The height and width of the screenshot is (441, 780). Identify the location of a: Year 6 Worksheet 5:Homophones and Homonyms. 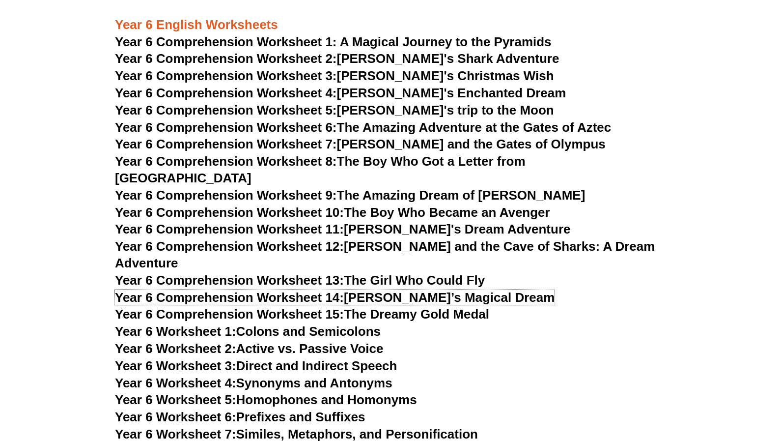
(266, 399).